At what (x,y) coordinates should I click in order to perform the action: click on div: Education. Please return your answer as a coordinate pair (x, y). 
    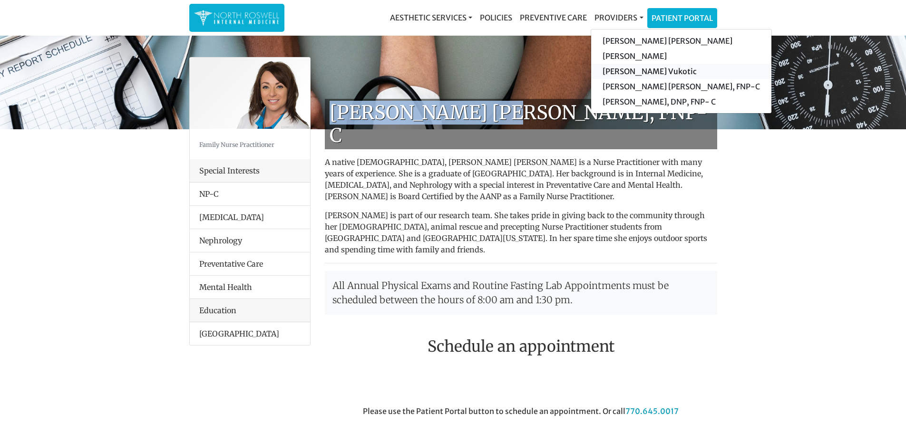
    Looking at the image, I should click on (250, 311).